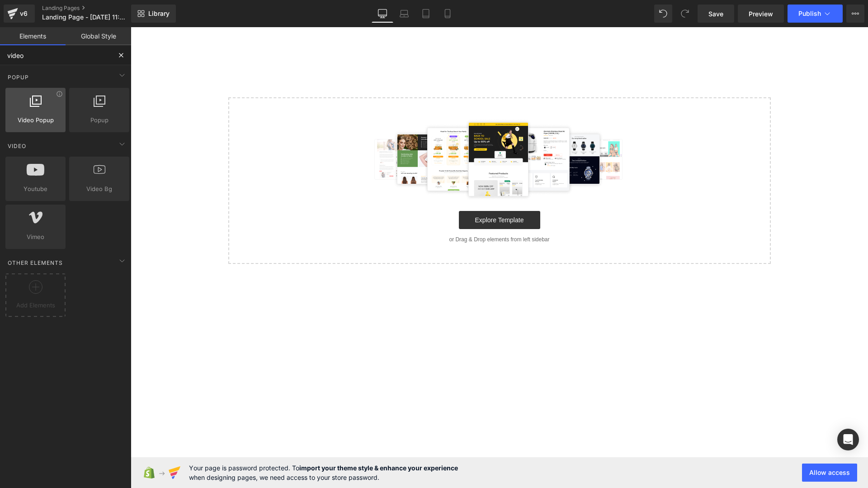 This screenshot has height=488, width=868. Describe the element at coordinates (848, 440) in the screenshot. I see `div: Open Intercom Messenger` at that location.